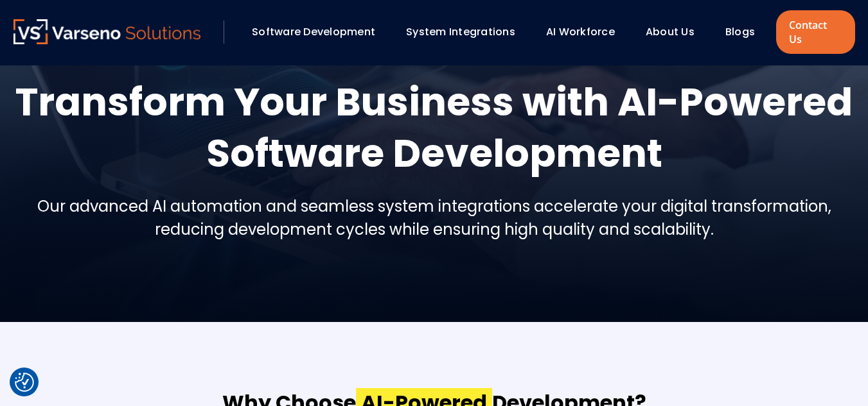 This screenshot has width=868, height=406. Describe the element at coordinates (320, 32) in the screenshot. I see `div: Software Development` at that location.